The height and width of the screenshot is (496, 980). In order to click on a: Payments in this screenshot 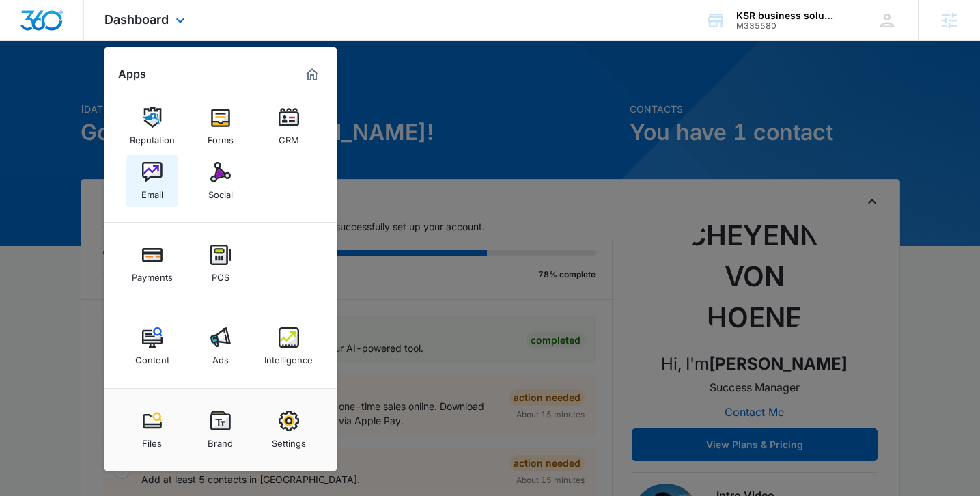, I will do `click(152, 263)`.